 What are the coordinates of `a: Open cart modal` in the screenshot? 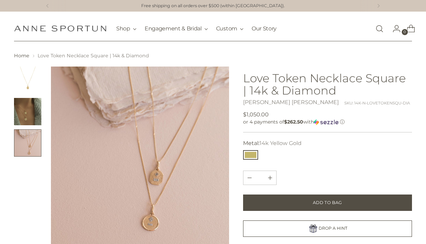 It's located at (408, 29).